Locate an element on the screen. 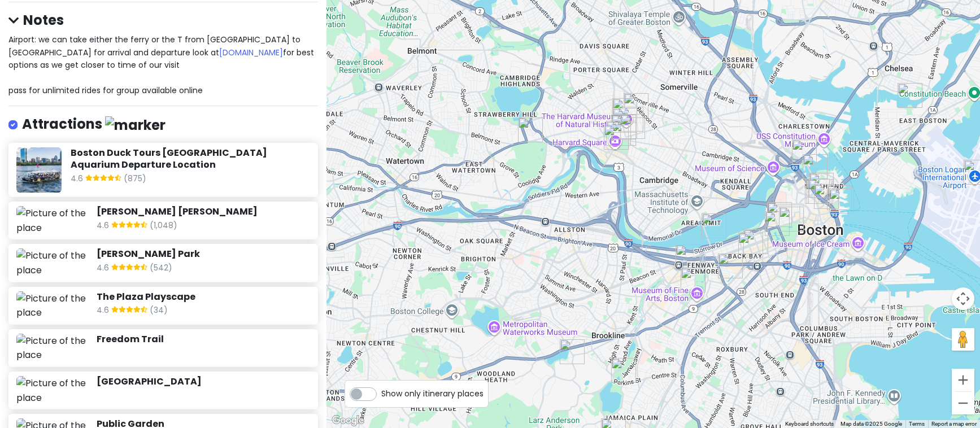 The image size is (980, 428). span: Map data ©2025 Google is located at coordinates (871, 424).